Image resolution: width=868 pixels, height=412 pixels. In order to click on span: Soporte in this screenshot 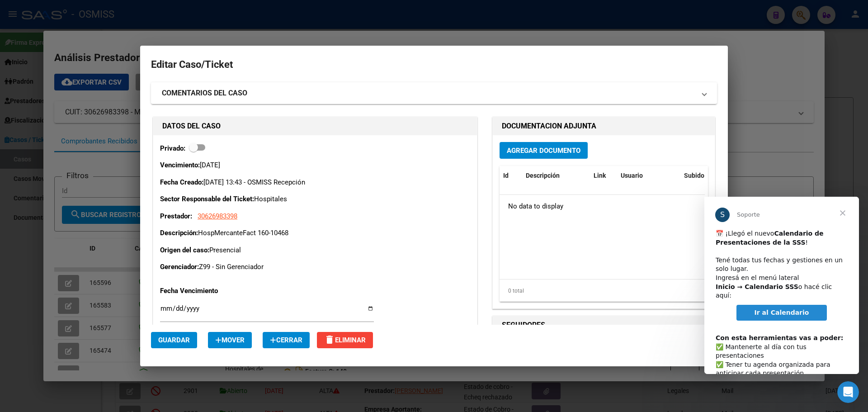, I will do `click(44, 17)`.